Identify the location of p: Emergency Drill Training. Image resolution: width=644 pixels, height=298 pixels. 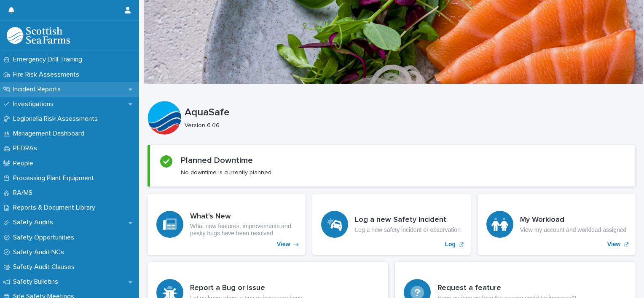
(49, 59).